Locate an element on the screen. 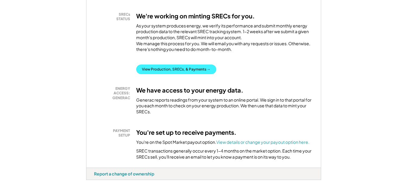  font: View details or change your payout option here. is located at coordinates (262, 142).